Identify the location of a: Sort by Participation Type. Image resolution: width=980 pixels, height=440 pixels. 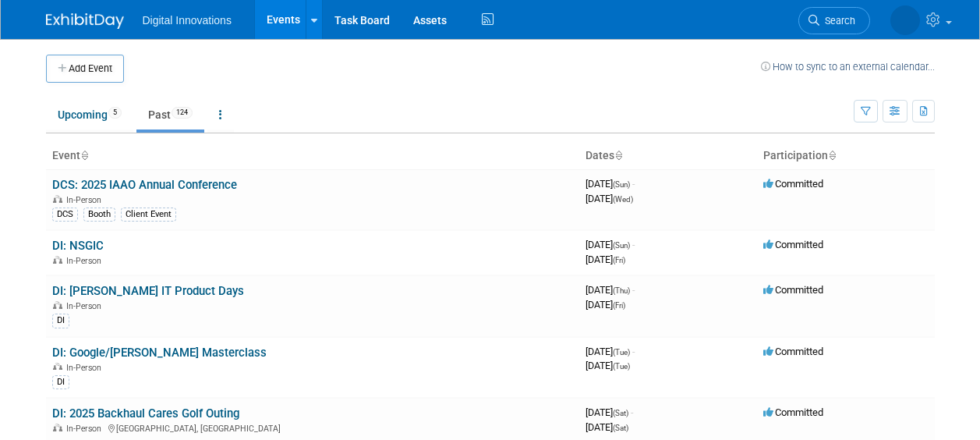
(832, 155).